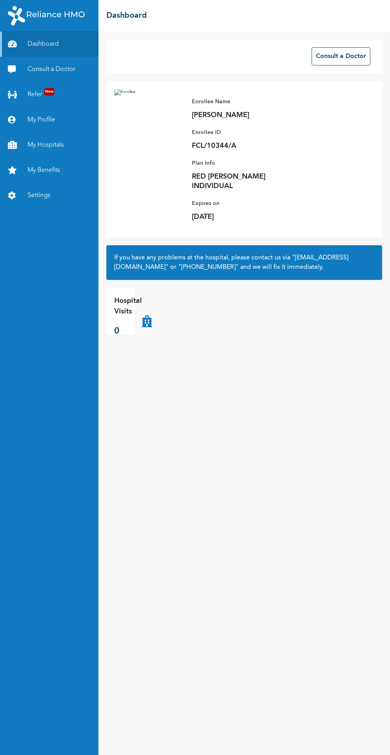 This screenshot has width=390, height=755. Describe the element at coordinates (247, 163) in the screenshot. I see `p: Plan Info` at that location.